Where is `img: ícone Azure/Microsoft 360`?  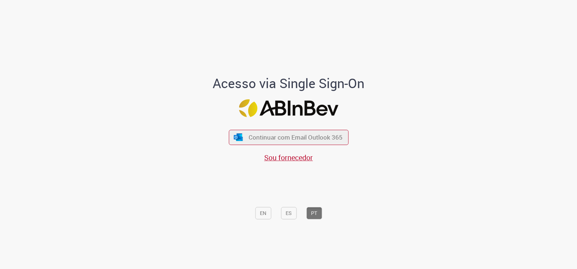
img: ícone Azure/Microsoft 360 is located at coordinates (239, 137).